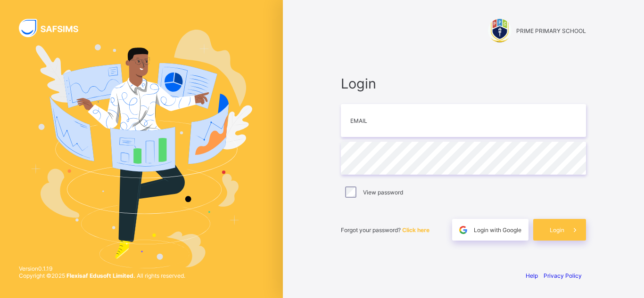 The height and width of the screenshot is (298, 644). What do you see at coordinates (562, 275) in the screenshot?
I see `a: Privacy Policy` at bounding box center [562, 275].